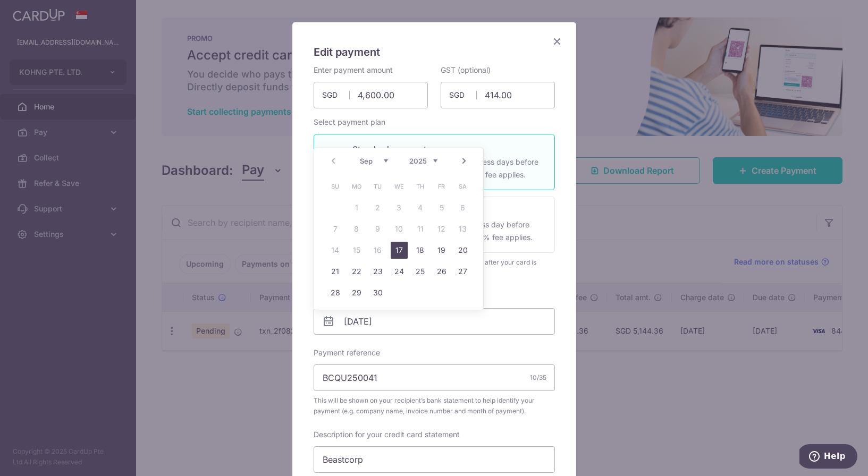 The width and height of the screenshot is (868, 476). Describe the element at coordinates (378, 187) in the screenshot. I see `span: Tuesday` at that location.